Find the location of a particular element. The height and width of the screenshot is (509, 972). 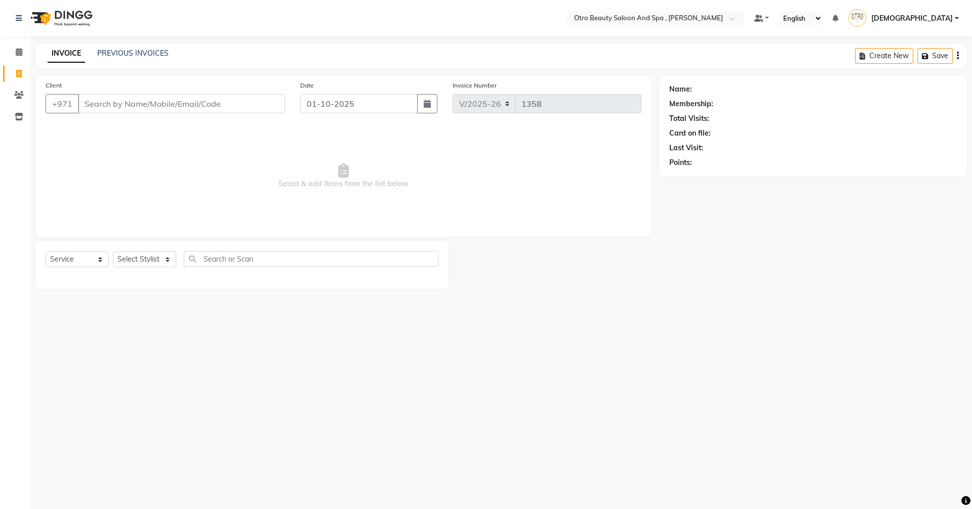

div: Card on file: is located at coordinates (690, 133).